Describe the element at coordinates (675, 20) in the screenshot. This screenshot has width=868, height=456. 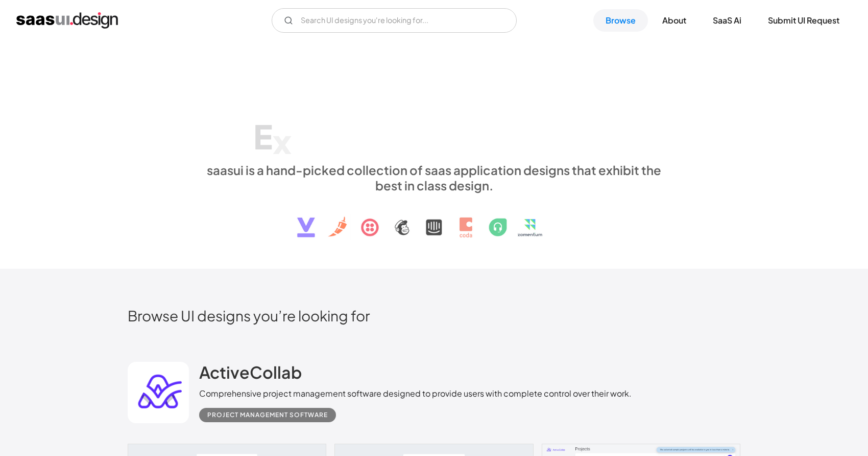
I see `a: About` at that location.